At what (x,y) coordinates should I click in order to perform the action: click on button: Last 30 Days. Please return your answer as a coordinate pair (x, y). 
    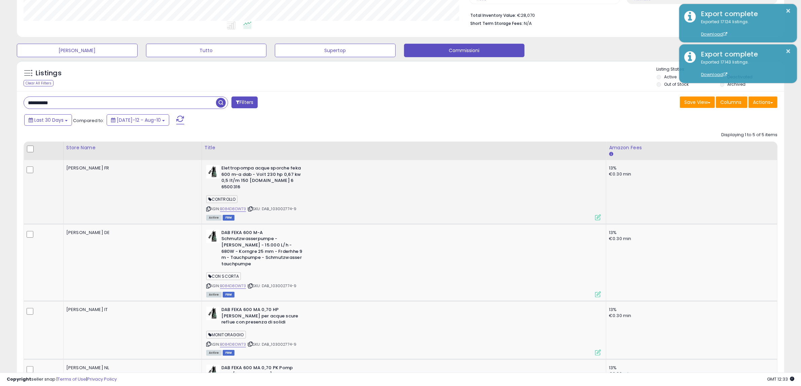
    Looking at the image, I should click on (48, 120).